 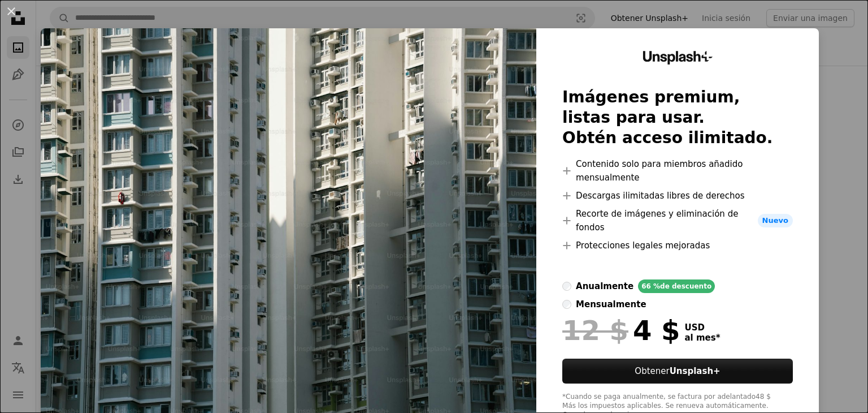 I want to click on li: Descargas ilimitadas libres de derechos, so click(x=678, y=196).